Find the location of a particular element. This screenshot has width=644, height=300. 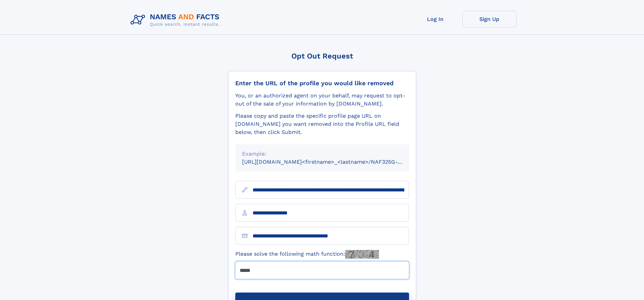

div: Example: is located at coordinates (322, 155).